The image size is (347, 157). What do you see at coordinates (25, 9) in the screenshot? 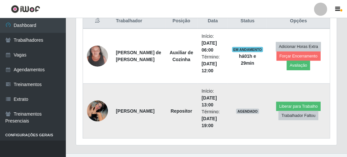
I see `img: CoreUI Logo` at bounding box center [25, 9].